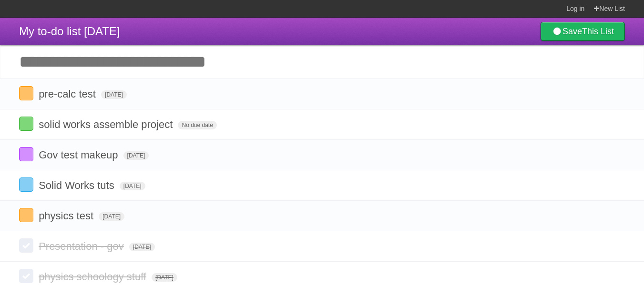 This screenshot has width=644, height=285. What do you see at coordinates (83, 246) in the screenshot?
I see `span: Presentation - gov` at bounding box center [83, 246].